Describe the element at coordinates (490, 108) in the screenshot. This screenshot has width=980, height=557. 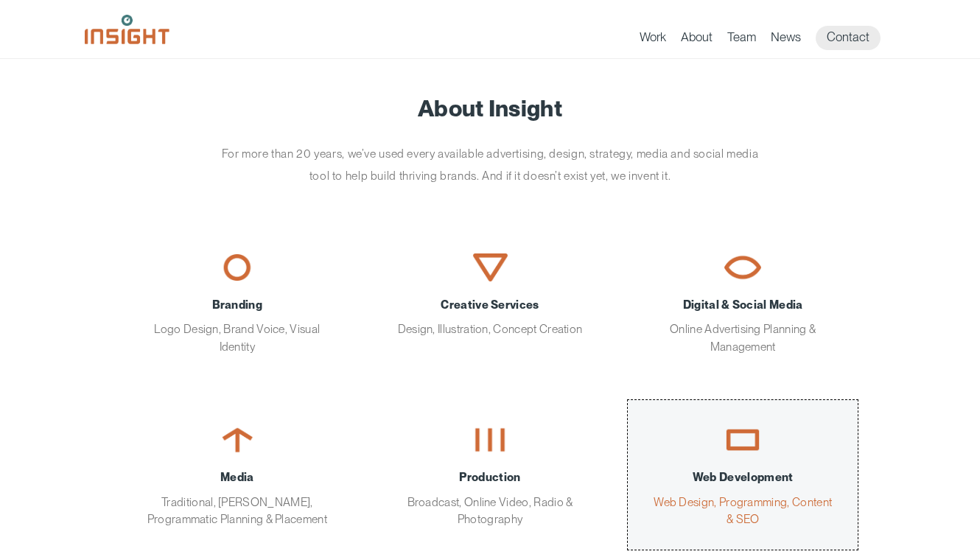
I see `h1: About Insight` at that location.